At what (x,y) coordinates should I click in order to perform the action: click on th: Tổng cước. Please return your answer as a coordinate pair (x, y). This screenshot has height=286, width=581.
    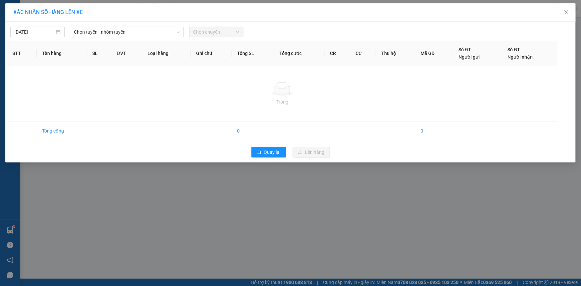
    Looking at the image, I should click on (300, 53).